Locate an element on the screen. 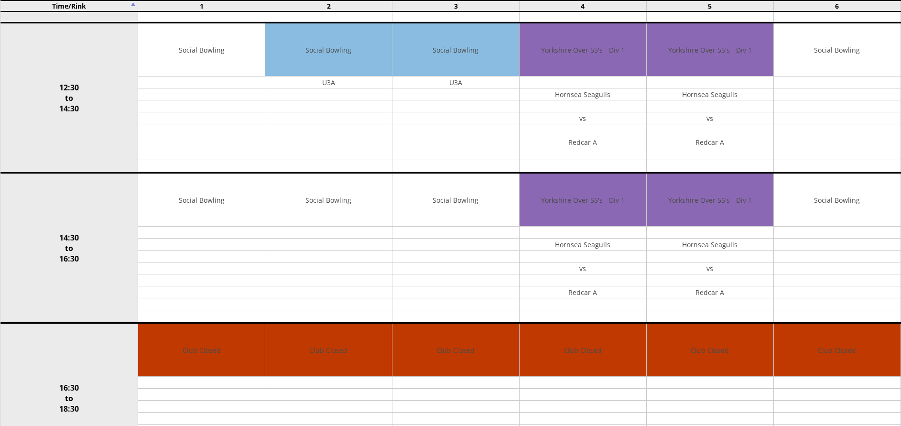 The height and width of the screenshot is (426, 901). td: 2 is located at coordinates (329, 6).